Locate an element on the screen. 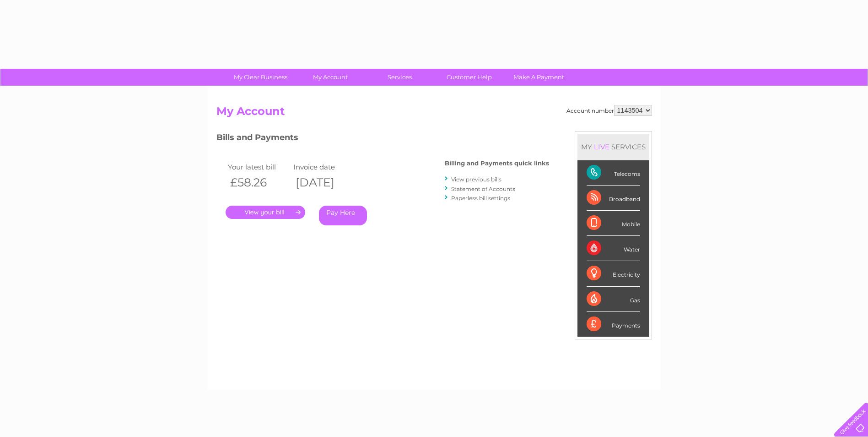  h2: My Account is located at coordinates (434, 114).